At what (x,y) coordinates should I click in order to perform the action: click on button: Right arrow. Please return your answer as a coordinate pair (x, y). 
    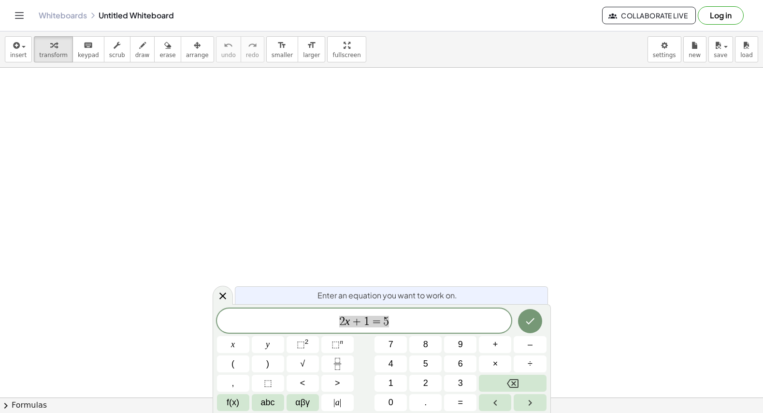
    Looking at the image, I should click on (529, 402).